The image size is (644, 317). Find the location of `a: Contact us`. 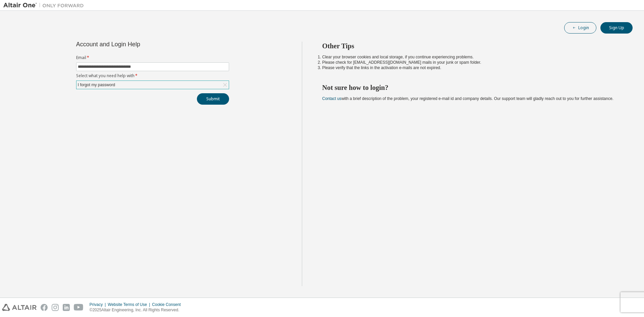

a: Contact us is located at coordinates (332, 99).